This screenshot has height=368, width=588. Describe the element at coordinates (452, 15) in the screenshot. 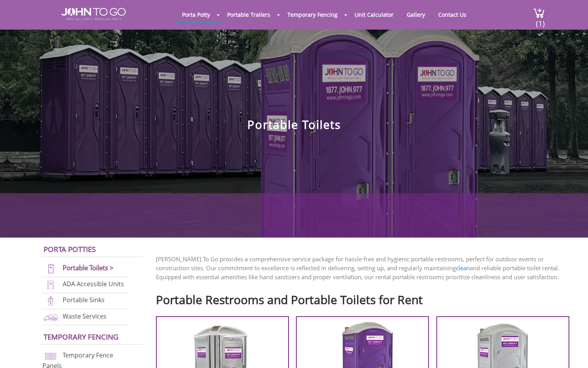

I see `a: Contact Us` at that location.